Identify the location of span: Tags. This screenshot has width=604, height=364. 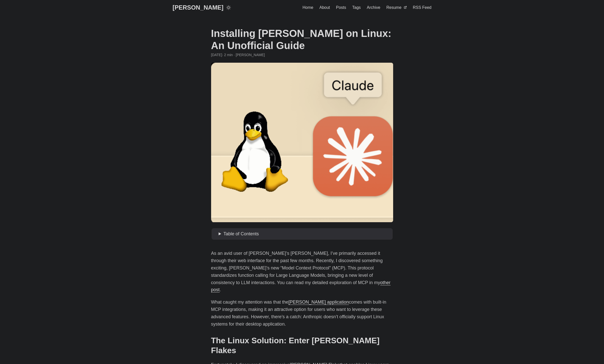
(356, 7).